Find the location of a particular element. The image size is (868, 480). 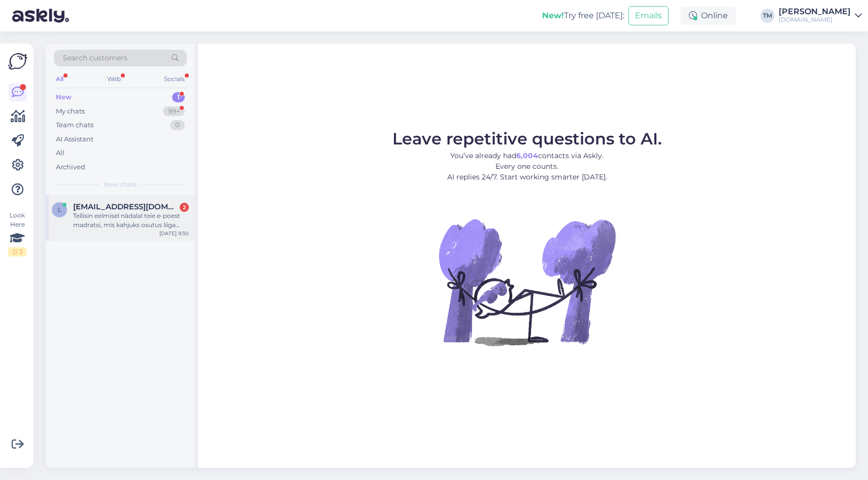

span: Leave repetitive questions to AI. is located at coordinates (527, 138).